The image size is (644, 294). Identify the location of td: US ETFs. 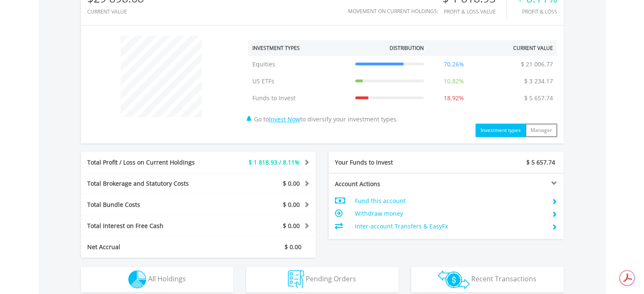
(299, 81).